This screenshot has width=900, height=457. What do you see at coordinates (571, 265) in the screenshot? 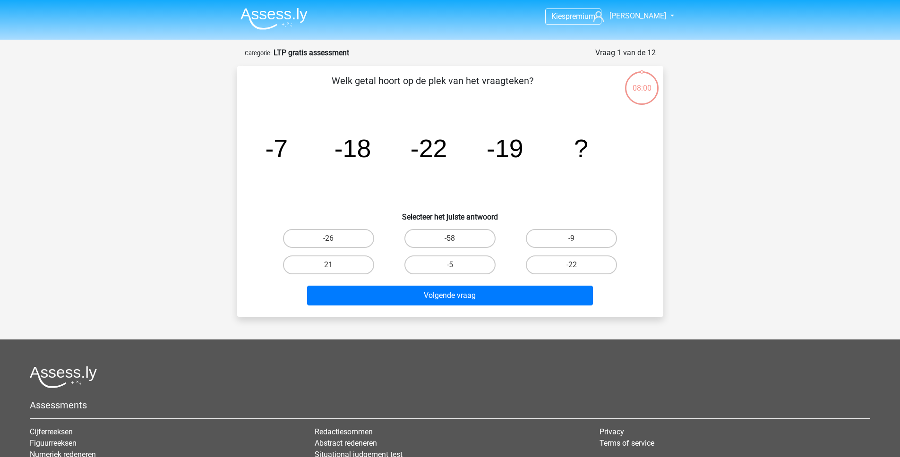
I see `label: -22` at bounding box center [571, 265].